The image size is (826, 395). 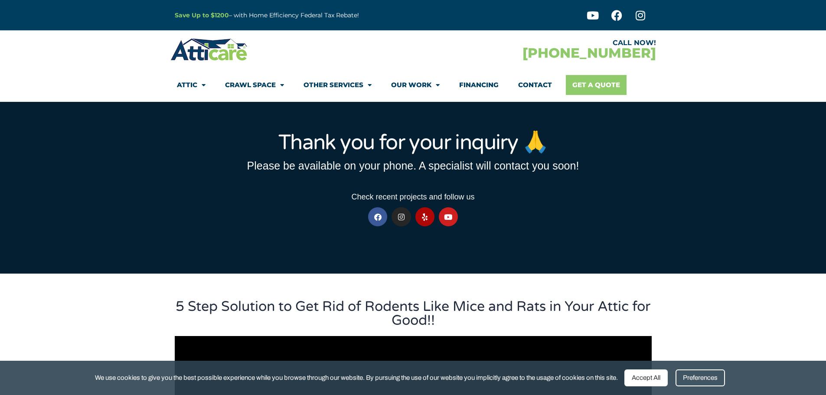 What do you see at coordinates (479, 85) in the screenshot?
I see `a: Financing` at bounding box center [479, 85].